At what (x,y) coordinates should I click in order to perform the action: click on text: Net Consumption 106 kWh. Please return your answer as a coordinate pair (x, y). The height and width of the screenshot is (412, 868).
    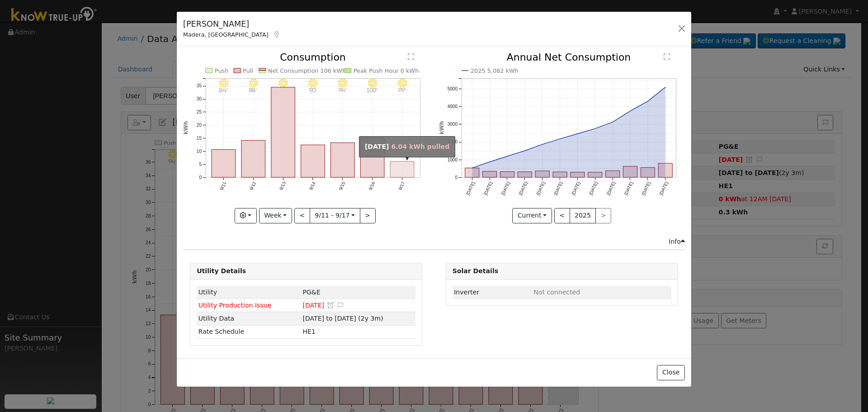
    Looking at the image, I should click on (307, 70).